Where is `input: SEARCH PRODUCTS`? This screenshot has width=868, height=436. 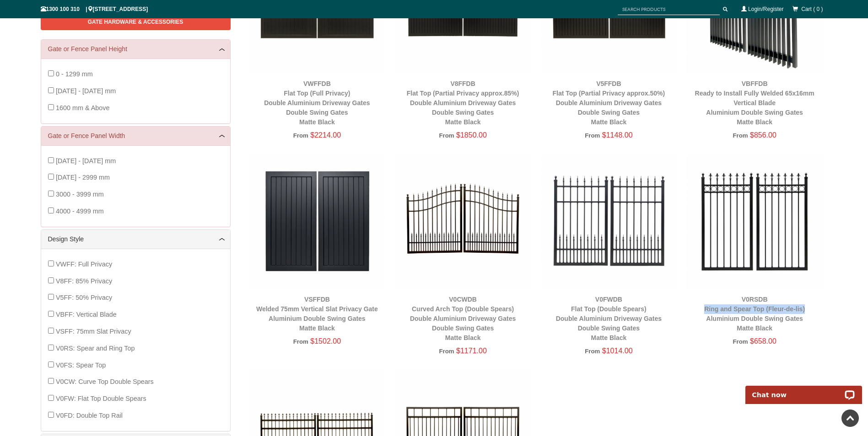
input: SEARCH PRODUCTS is located at coordinates (668, 9).